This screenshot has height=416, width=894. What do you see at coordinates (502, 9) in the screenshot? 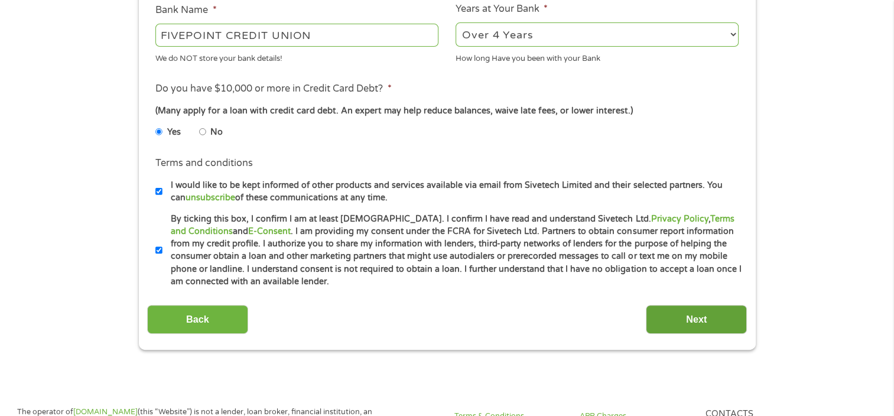
I see `label: Years at Your Bank` at bounding box center [502, 9].